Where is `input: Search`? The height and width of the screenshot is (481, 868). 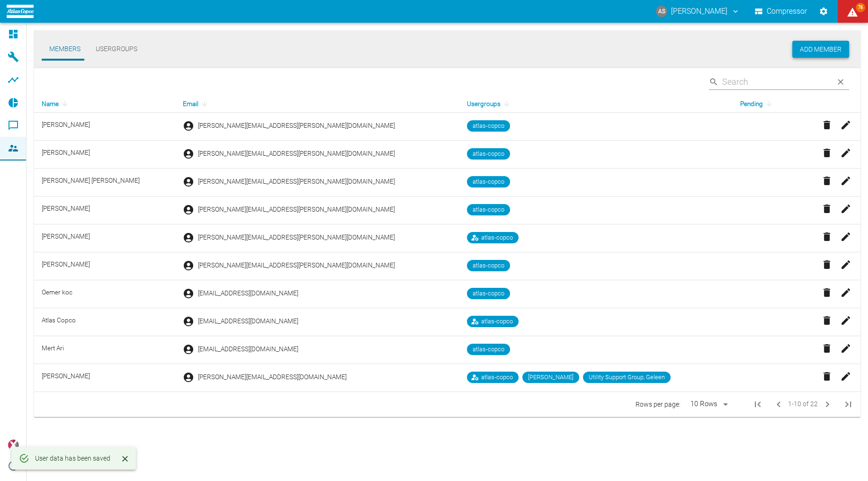
input: Search is located at coordinates (775, 81).